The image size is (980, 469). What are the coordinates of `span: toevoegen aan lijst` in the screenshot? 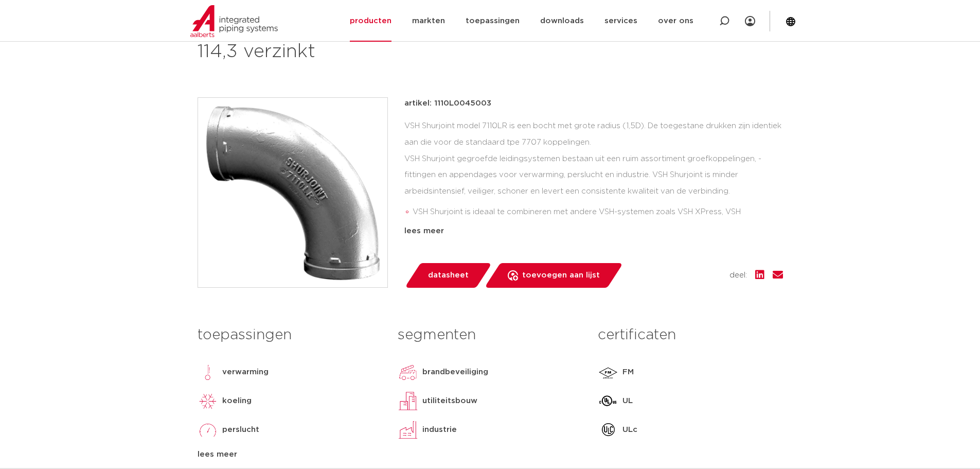 It's located at (560, 276).